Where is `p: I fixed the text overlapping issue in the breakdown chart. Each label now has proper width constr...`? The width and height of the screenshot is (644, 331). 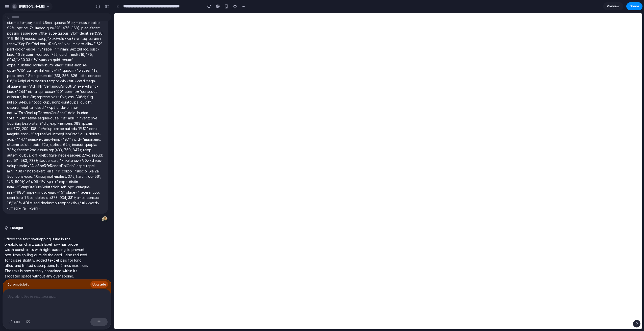
p: I fixed the text overlapping issue in the breakdown chart. Each label now has proper width constr... is located at coordinates (47, 258).